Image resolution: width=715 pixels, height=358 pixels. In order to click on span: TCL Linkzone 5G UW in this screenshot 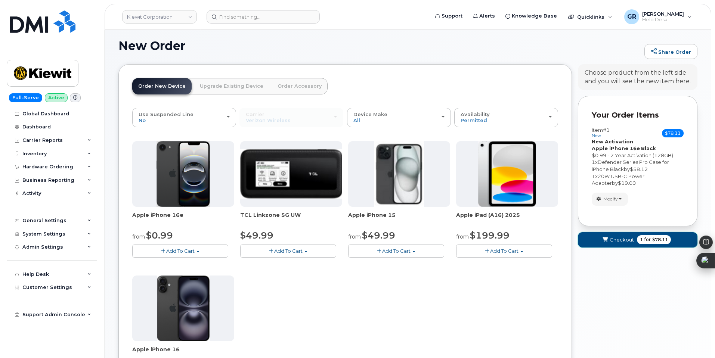, I will do `click(291, 219)`.